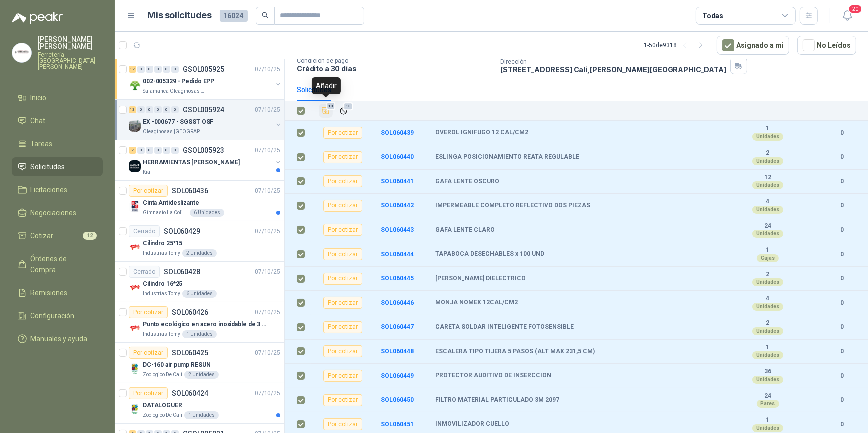  Describe the element at coordinates (57, 316) in the screenshot. I see `a: Configuración` at that location.